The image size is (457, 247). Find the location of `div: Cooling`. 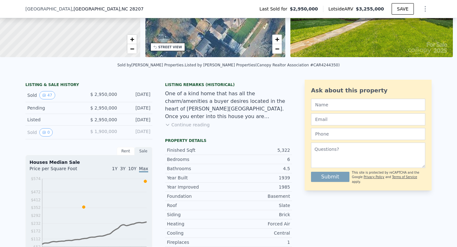

div: Cooling is located at coordinates (198, 233).